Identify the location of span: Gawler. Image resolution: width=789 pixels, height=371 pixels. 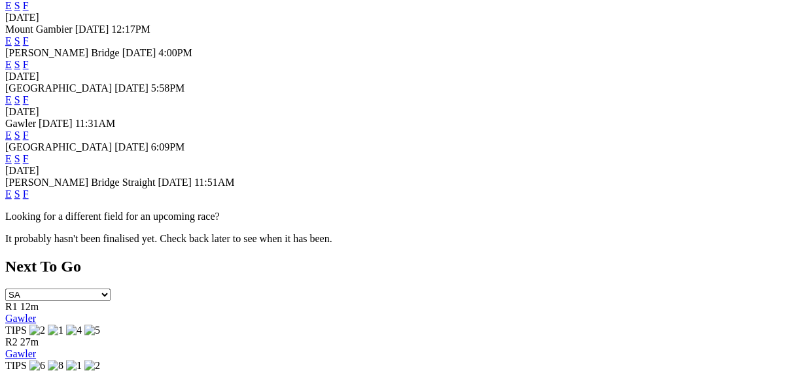
(20, 123).